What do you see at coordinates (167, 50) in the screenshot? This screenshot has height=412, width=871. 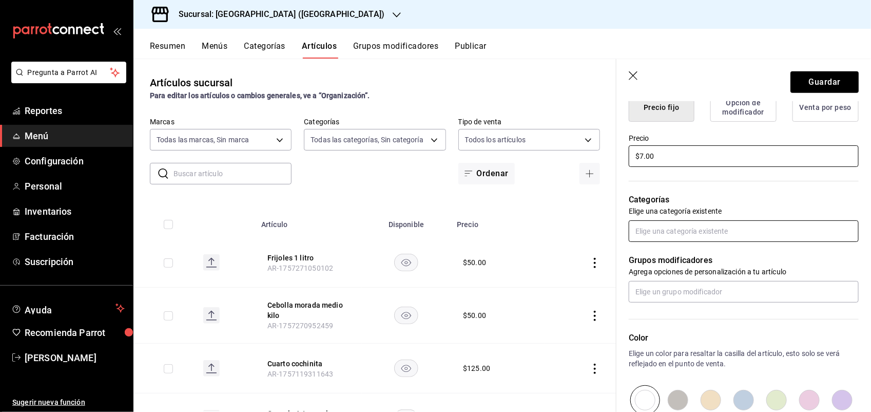 I see `button: Resumen` at bounding box center [167, 50].